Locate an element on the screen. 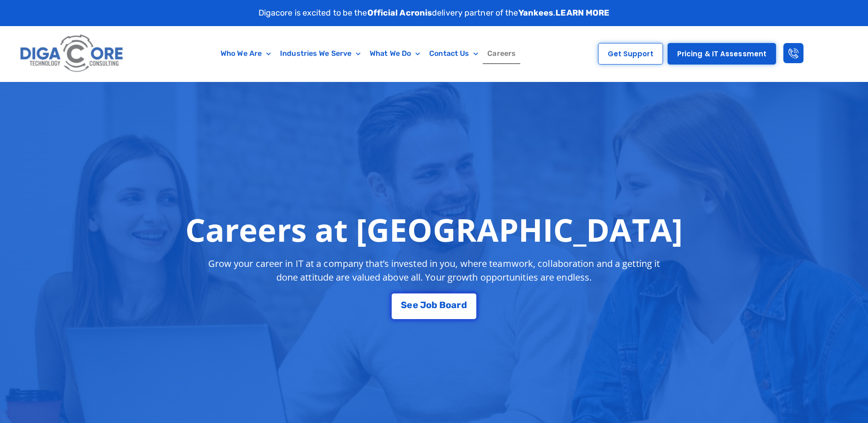 The height and width of the screenshot is (423, 868). span: a is located at coordinates (454, 305).